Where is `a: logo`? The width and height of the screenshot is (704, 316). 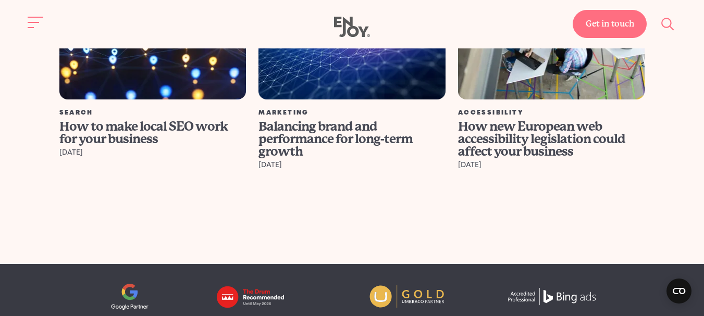 a: logo is located at coordinates (260, 297).